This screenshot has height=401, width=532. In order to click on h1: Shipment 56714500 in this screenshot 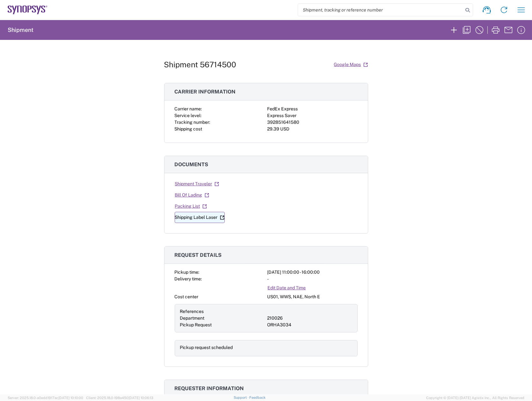, I will do `click(200, 64)`.